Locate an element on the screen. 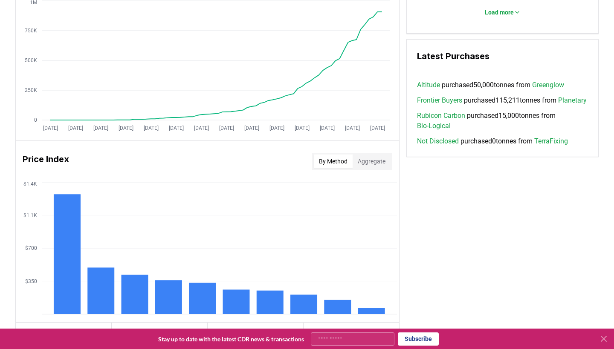 Image resolution: width=614 pixels, height=349 pixels. span: purchased 115,211 tonnes from is located at coordinates (502, 101).